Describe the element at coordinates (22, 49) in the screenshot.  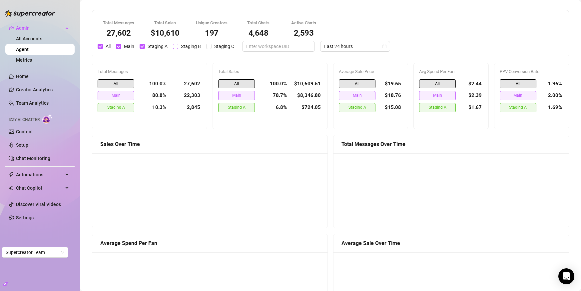
I see `a: Agent` at that location.